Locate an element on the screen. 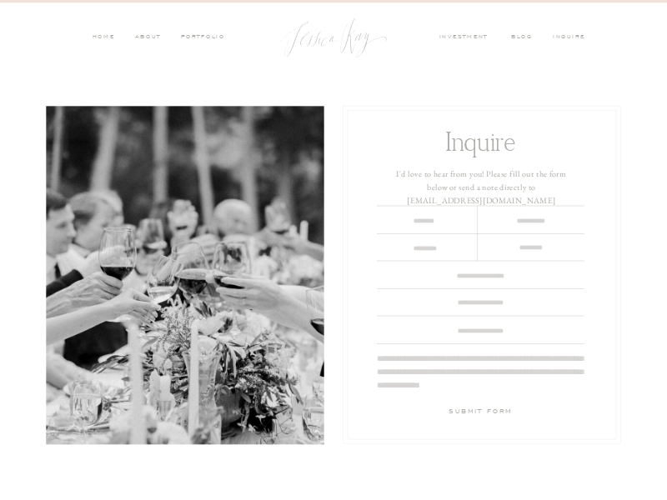 This screenshot has width=667, height=500. a: ABOUT is located at coordinates (147, 37).